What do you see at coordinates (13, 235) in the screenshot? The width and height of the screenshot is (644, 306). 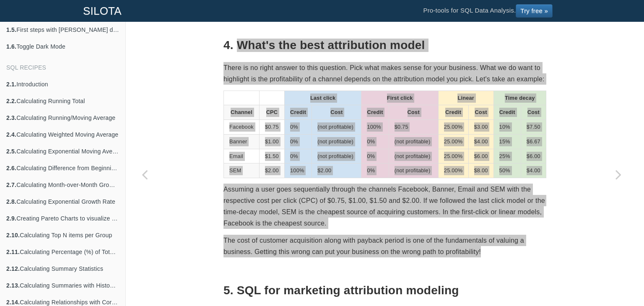 I see `b: 2.10.` at bounding box center [13, 235].